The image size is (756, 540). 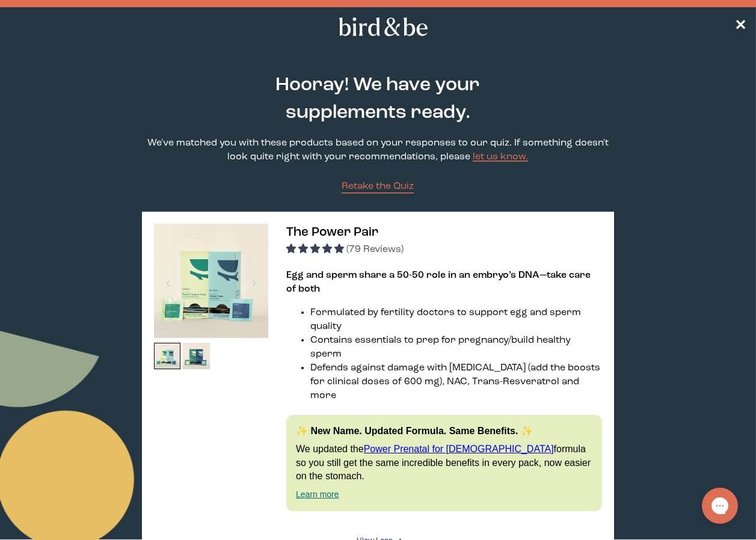 What do you see at coordinates (438, 283) in the screenshot?
I see `strong: Egg and sperm share a 50-50 role in an embryo’s DNA—take care of both` at bounding box center [438, 283].